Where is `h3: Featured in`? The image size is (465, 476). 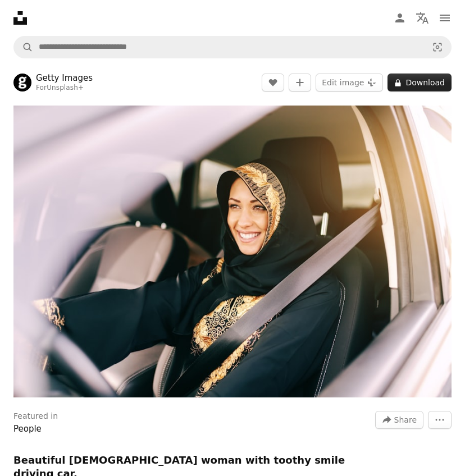 h3: Featured in is located at coordinates (36, 417).